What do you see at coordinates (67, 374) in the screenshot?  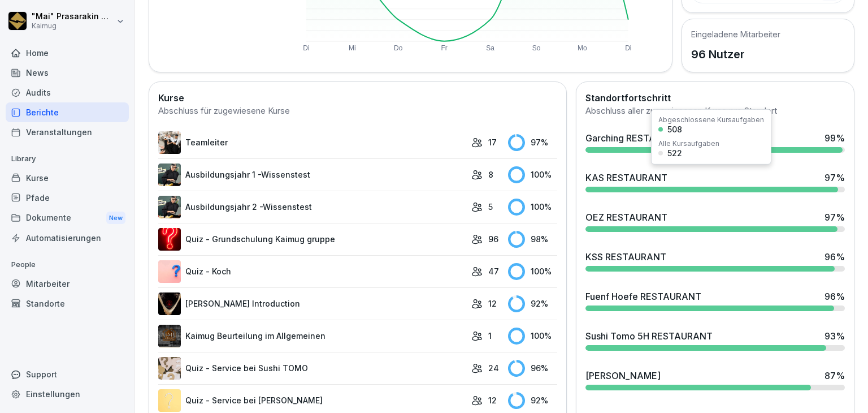 I see `div: Support` at bounding box center [67, 374].